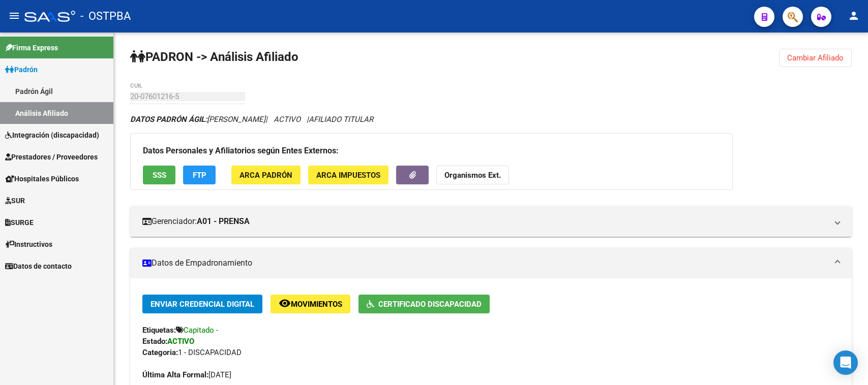  I want to click on button: Organismos Ext., so click(472, 175).